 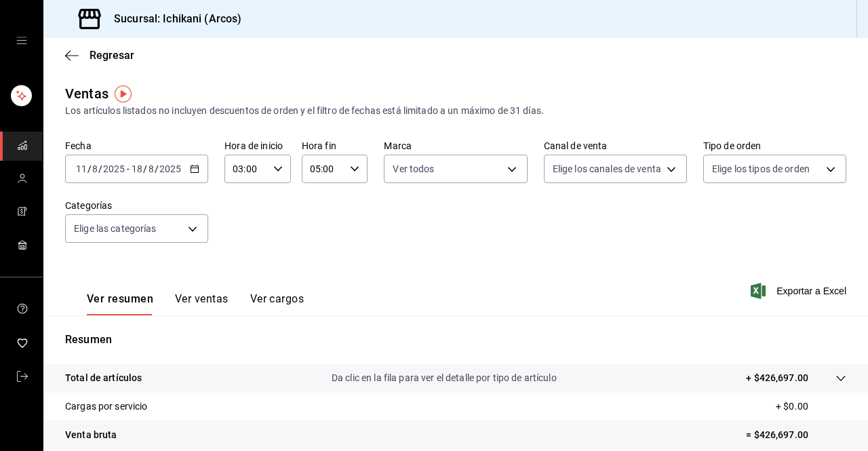 I want to click on button: Marcador de información sobre herramientas, so click(x=123, y=94).